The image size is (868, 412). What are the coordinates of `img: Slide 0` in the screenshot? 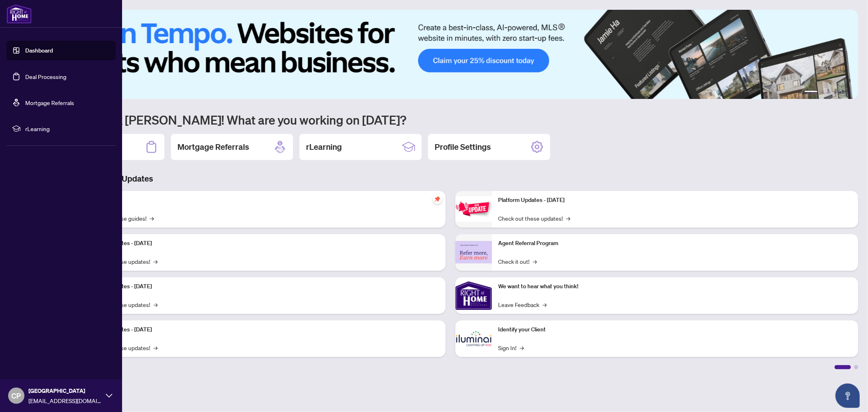 It's located at (450, 54).